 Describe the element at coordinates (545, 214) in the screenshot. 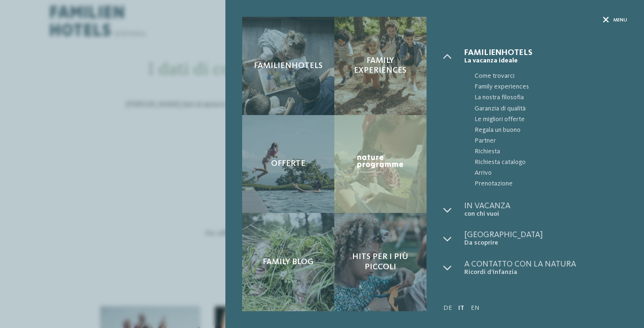

I see `span: con chi vuoi` at that location.